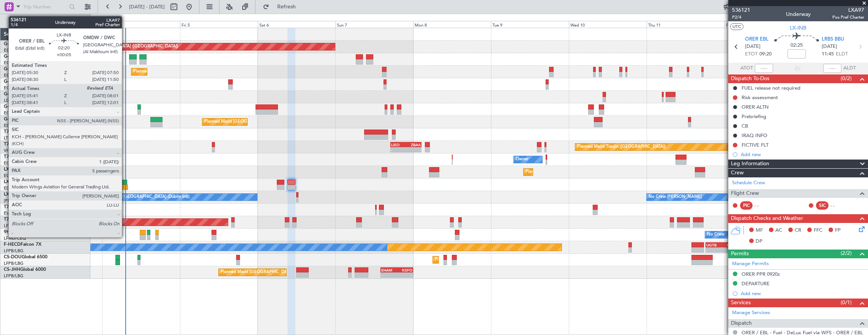 The width and height of the screenshot is (868, 335). What do you see at coordinates (374, 24) in the screenshot?
I see `div: Sun 7` at bounding box center [374, 24].